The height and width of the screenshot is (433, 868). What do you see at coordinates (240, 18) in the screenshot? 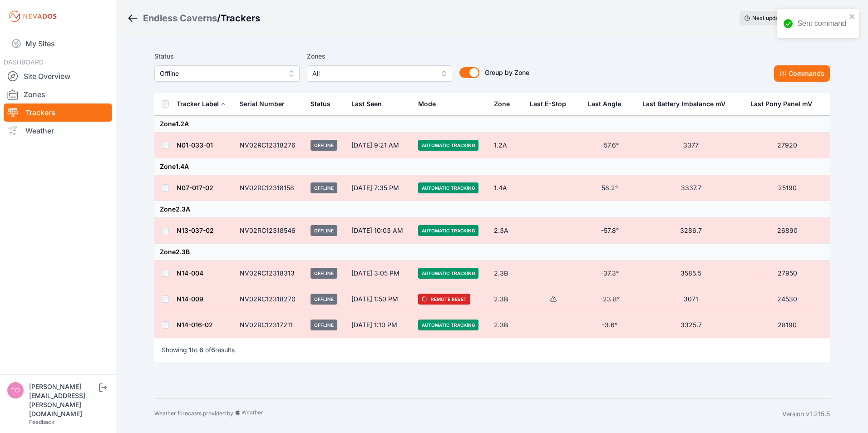
I see `h3: Trackers` at bounding box center [240, 18].